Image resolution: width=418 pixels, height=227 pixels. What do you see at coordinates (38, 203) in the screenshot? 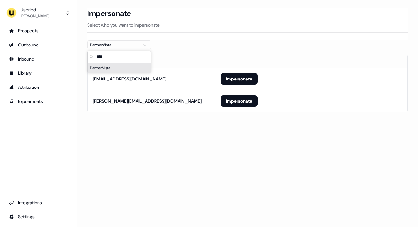
I see `div: Integrations` at bounding box center [38, 203].